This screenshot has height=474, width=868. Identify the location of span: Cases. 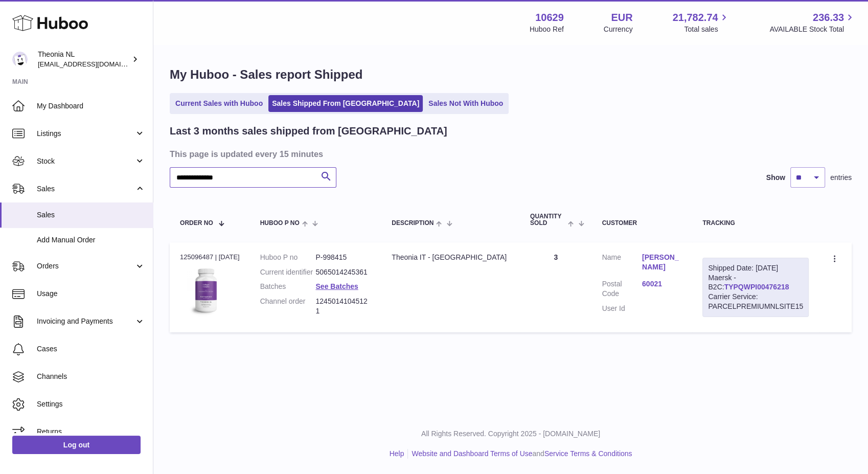
(91, 349).